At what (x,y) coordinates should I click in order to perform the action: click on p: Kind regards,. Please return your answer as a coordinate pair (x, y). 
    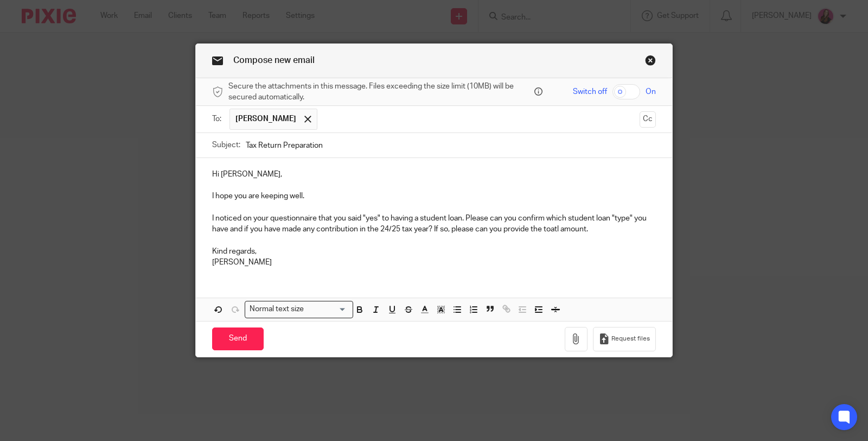
    Looking at the image, I should click on (434, 251).